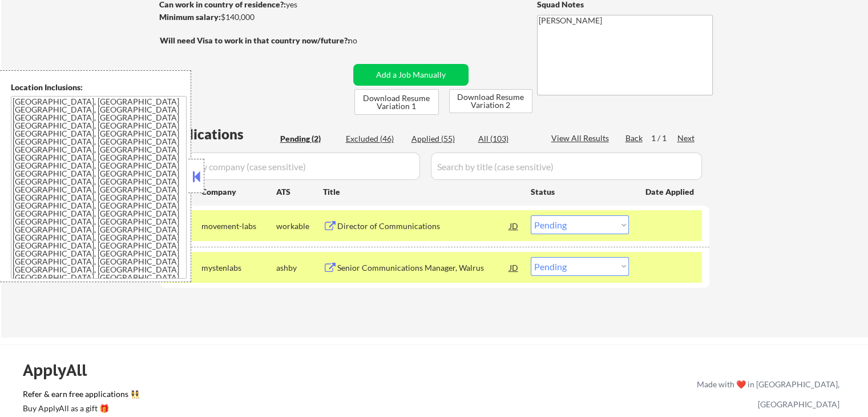  I want to click on div: View All Results, so click(582, 138).